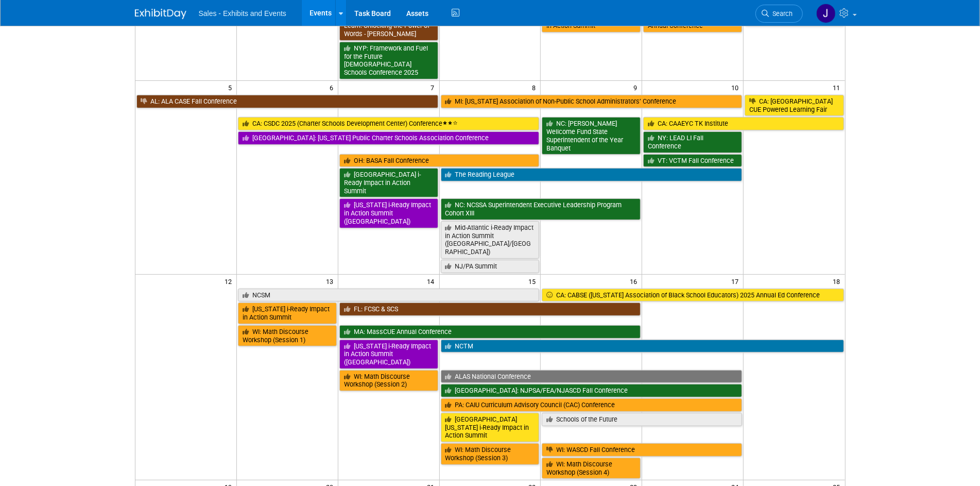  What do you see at coordinates (232, 87) in the screenshot?
I see `span: 5` at bounding box center [232, 87].